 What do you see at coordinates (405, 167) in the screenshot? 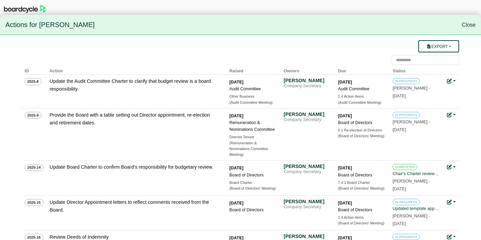
I see `span: COMPLETED` at bounding box center [405, 167].